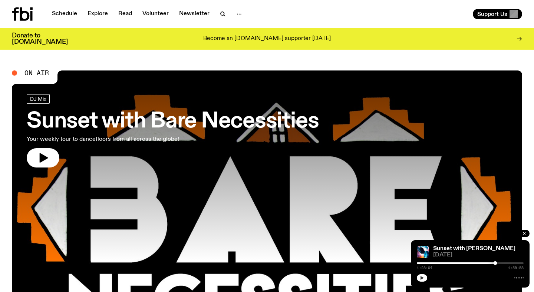  Describe the element at coordinates (172, 131) in the screenshot. I see `a: Sunset with Bare NecessitiesYour weekly tour to dancefloors from all across the globe!` at that location.